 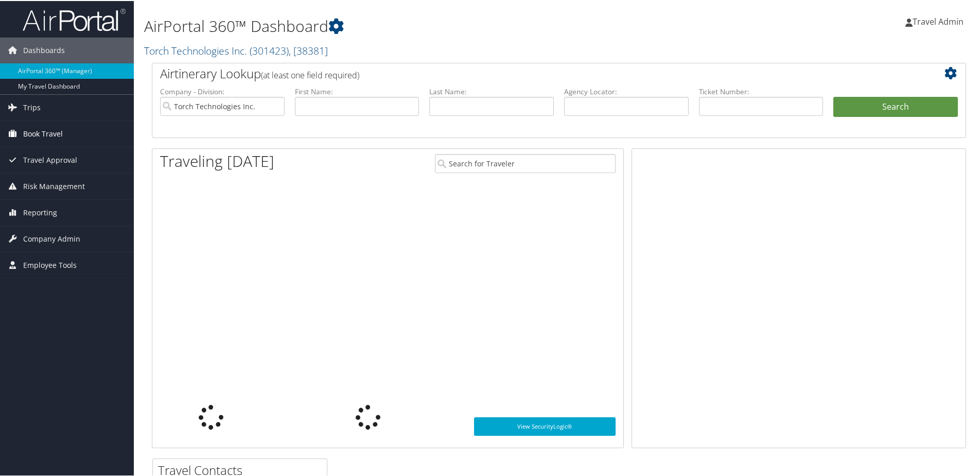 What do you see at coordinates (545, 426) in the screenshot?
I see `a: View SecurityLogic®` at bounding box center [545, 426].